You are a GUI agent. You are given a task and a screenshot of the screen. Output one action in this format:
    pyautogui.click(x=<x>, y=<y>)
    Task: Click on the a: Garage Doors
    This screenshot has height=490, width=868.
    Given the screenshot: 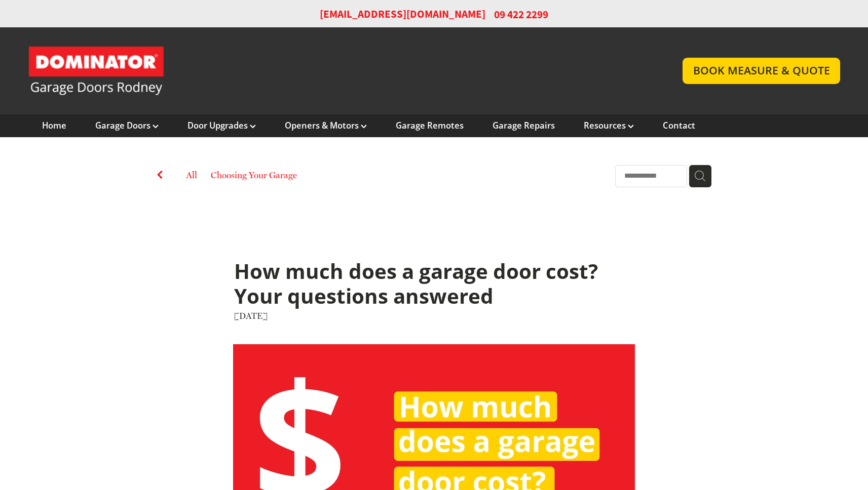 What is the action you would take?
    pyautogui.click(x=126, y=126)
    